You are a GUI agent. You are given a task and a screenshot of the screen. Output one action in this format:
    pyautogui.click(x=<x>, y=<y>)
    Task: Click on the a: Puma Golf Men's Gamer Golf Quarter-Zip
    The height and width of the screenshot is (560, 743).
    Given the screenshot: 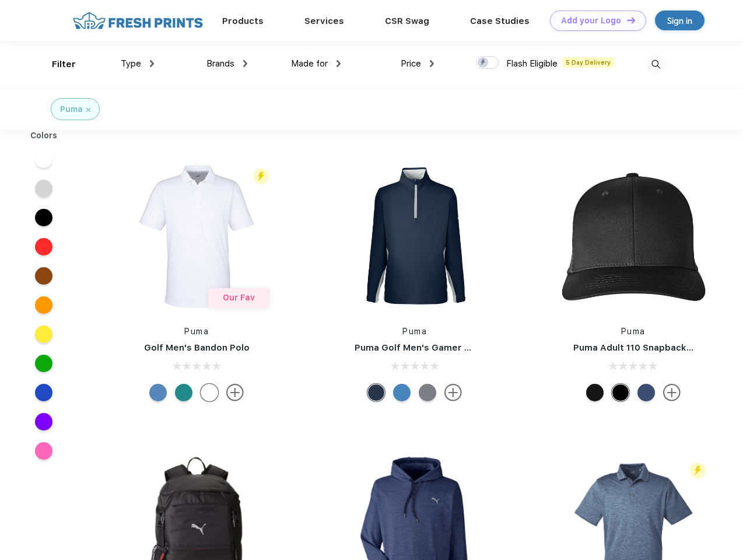 What is the action you would take?
    pyautogui.click(x=447, y=348)
    